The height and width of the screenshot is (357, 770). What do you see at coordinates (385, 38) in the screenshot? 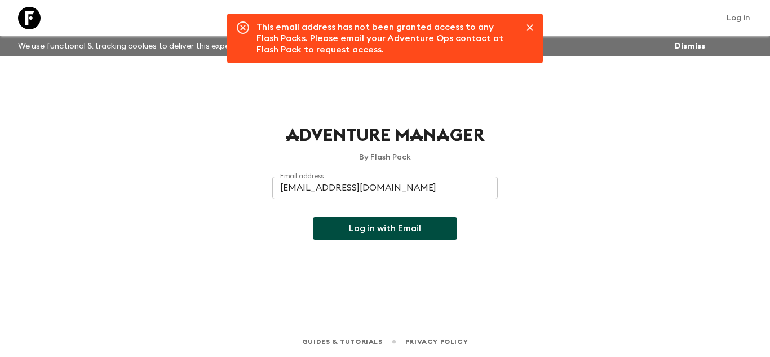
I see `div: This email address has not been granted access to any Flash Packs. Please email your Adventure Op...` at bounding box center [385, 38].